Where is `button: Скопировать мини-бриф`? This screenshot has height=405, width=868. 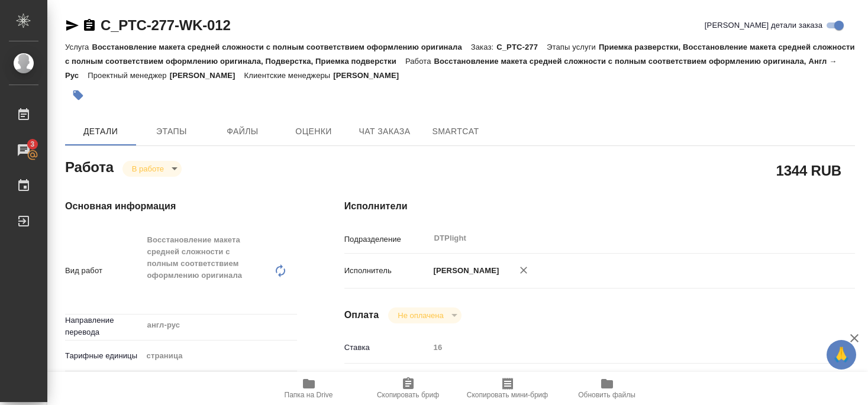
button: Скопировать мини-бриф is located at coordinates (508, 389).